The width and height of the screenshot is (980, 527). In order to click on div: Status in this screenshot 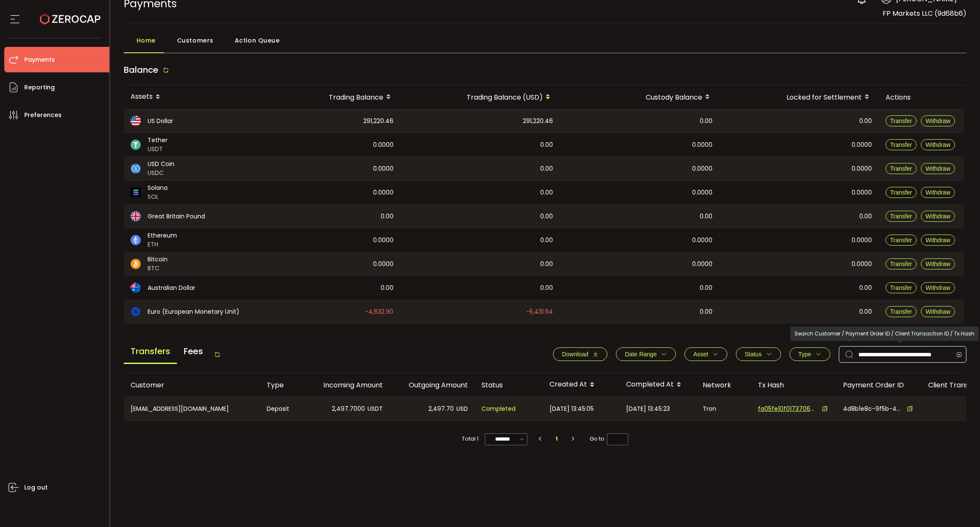, I will do `click(509, 384)`.